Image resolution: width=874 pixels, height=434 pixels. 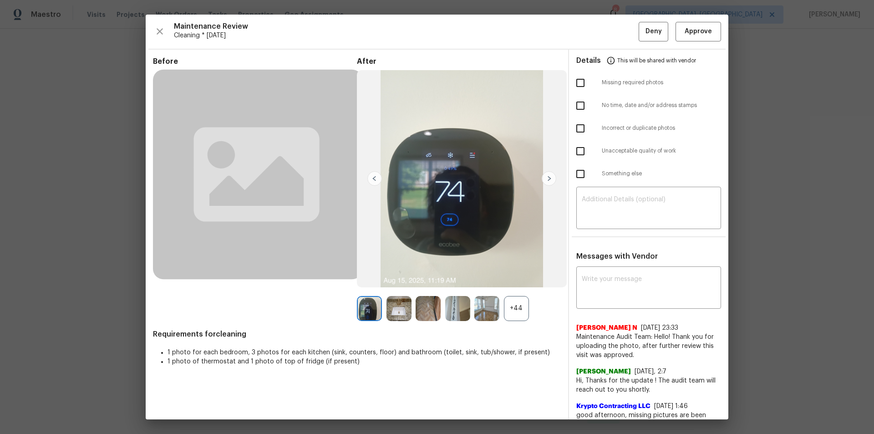 What do you see at coordinates (516, 308) in the screenshot?
I see `div: +44` at bounding box center [516, 308].